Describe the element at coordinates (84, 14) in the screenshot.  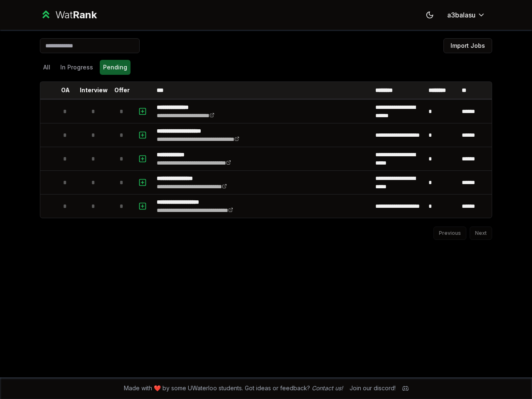
I see `span: Rank` at that location.